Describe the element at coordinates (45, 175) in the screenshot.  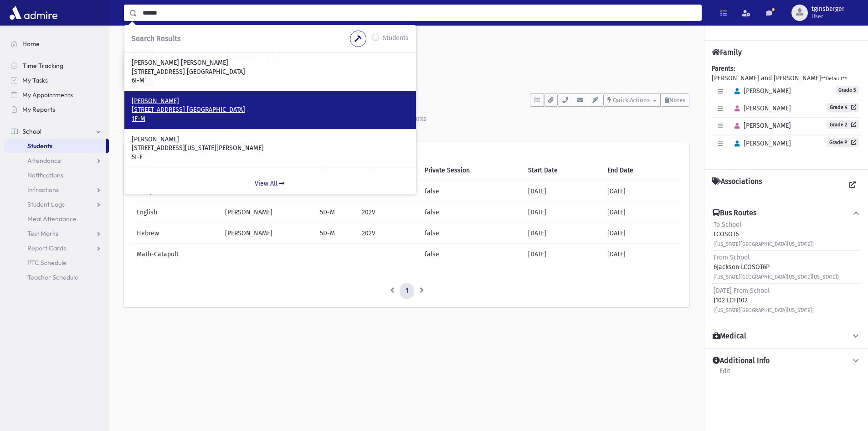
I see `span: Notifications` at that location.